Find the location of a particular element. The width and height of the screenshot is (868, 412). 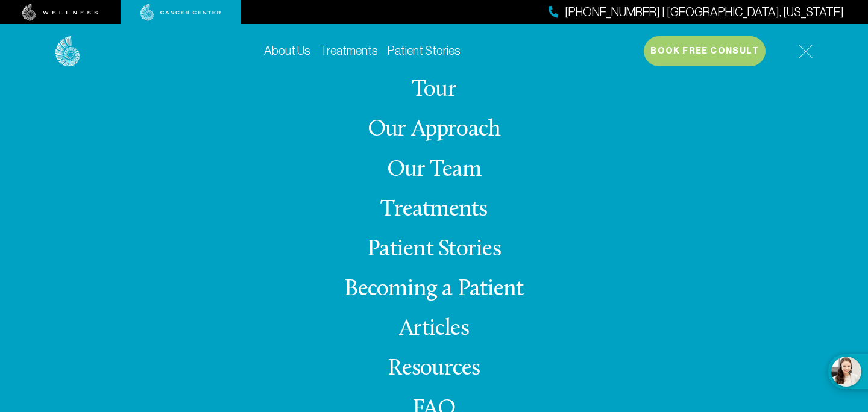

a: Becoming a Patient is located at coordinates (434, 289).